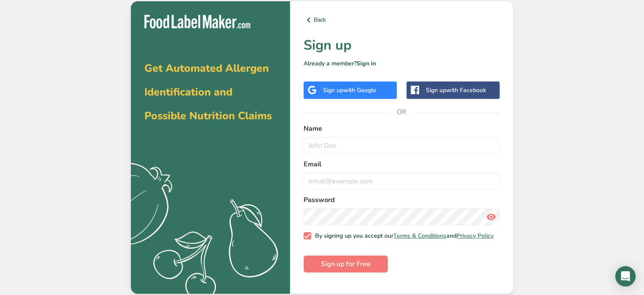 This screenshot has width=644, height=295. What do you see at coordinates (346, 264) in the screenshot?
I see `button: Sign up for Free` at bounding box center [346, 264].